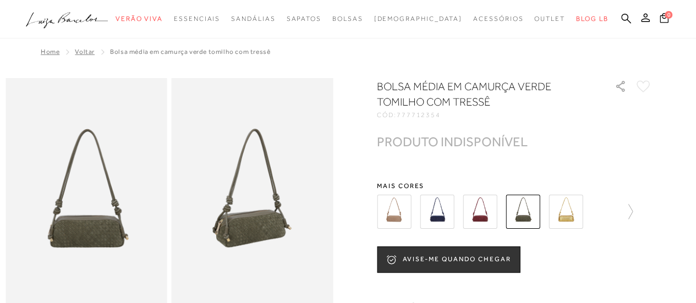  What do you see at coordinates (498, 19) in the screenshot?
I see `span: Acessórios` at bounding box center [498, 19].